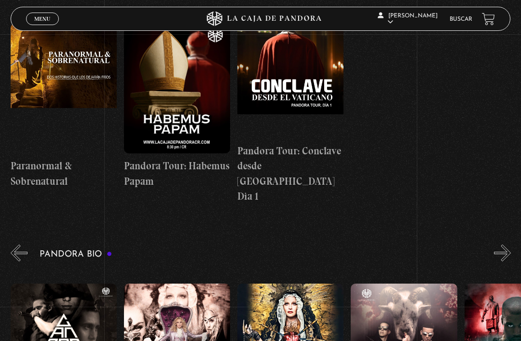 The image size is (521, 341). Describe the element at coordinates (177, 106) in the screenshot. I see `a: Pandora Tour: Habemus Papam` at that location.